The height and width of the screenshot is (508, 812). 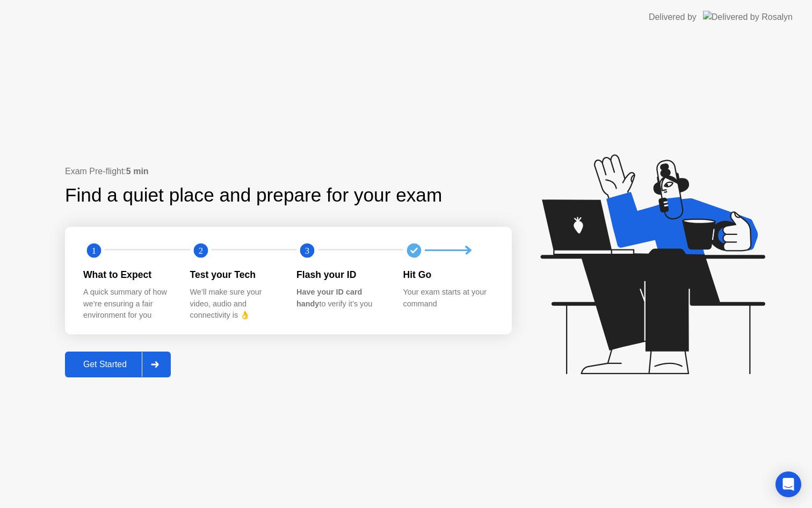 What do you see at coordinates (341, 298) in the screenshot?
I see `div: to verify it’s you` at bounding box center [341, 298].